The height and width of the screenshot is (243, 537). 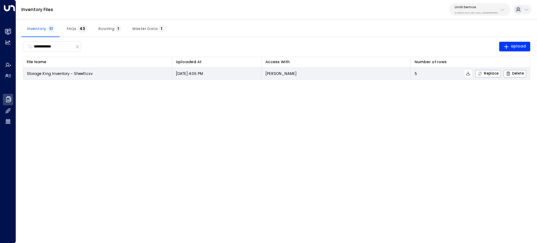 What do you see at coordinates (515, 47) in the screenshot?
I see `button: Upload` at bounding box center [515, 47].